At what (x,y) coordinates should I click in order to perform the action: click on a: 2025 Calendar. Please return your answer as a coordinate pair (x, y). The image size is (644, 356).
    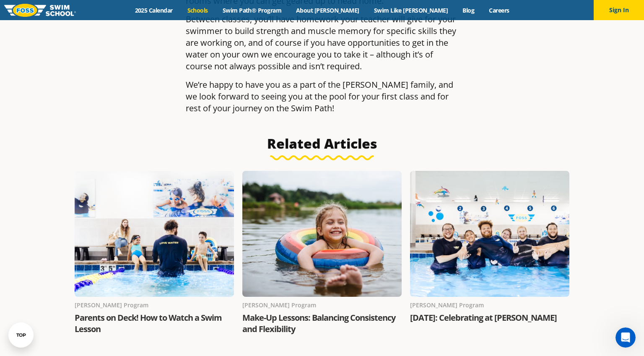
    Looking at the image, I should click on (153, 10).